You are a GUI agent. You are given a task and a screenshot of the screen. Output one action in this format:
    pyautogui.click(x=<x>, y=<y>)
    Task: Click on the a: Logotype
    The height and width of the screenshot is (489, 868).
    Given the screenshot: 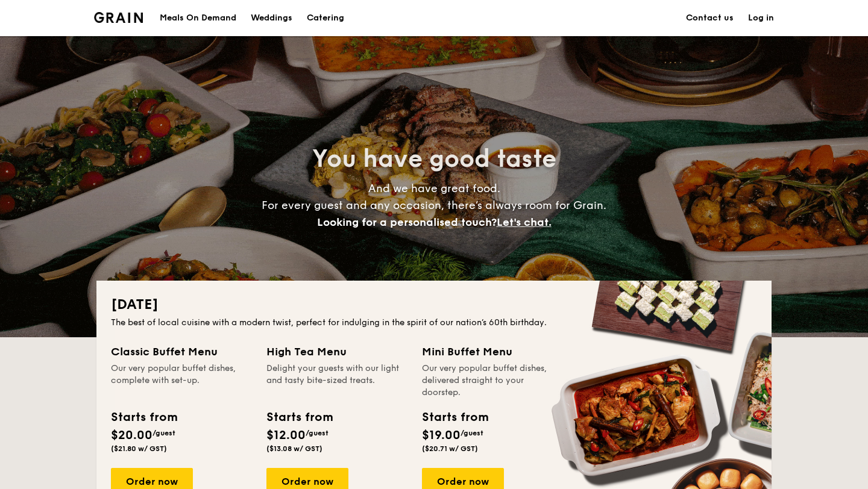 What is the action you would take?
    pyautogui.click(x=118, y=18)
    